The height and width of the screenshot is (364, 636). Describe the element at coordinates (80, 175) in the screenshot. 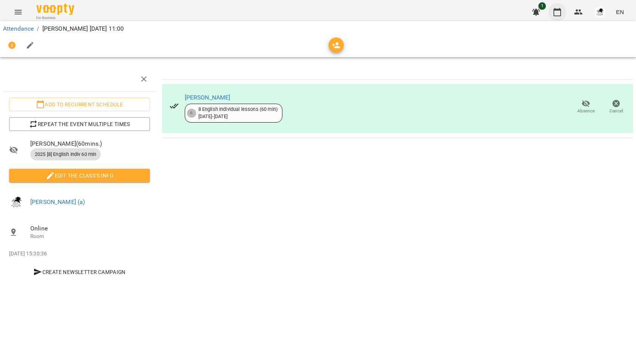

I see `button: Edit the class's Info` at that location.